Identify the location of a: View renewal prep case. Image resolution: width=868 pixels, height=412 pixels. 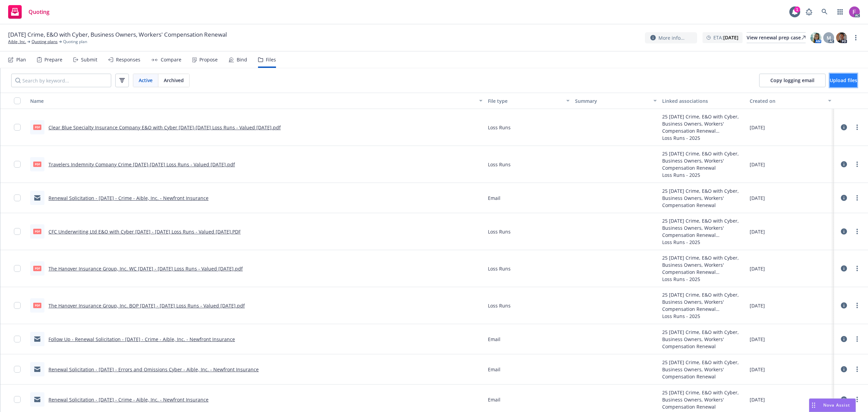
(776, 38).